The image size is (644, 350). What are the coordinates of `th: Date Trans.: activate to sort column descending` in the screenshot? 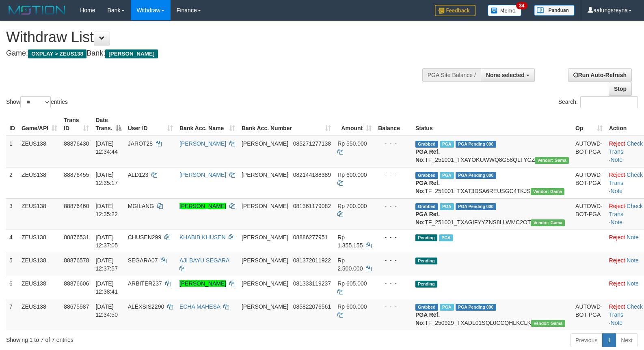 It's located at (108, 124).